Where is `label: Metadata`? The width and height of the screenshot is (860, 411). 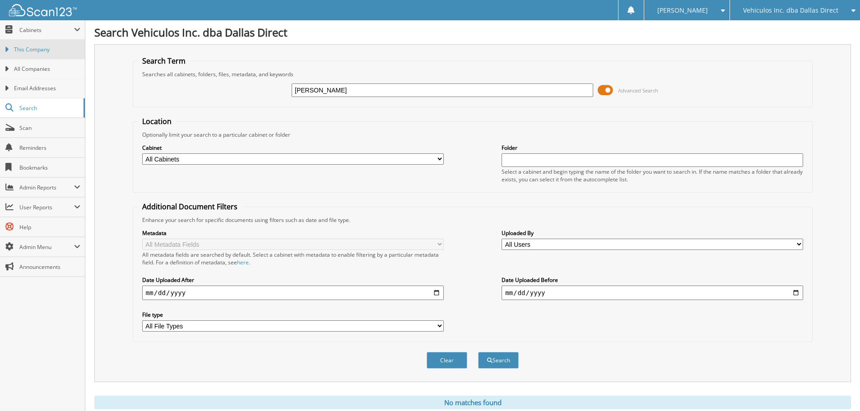 label: Metadata is located at coordinates (293, 233).